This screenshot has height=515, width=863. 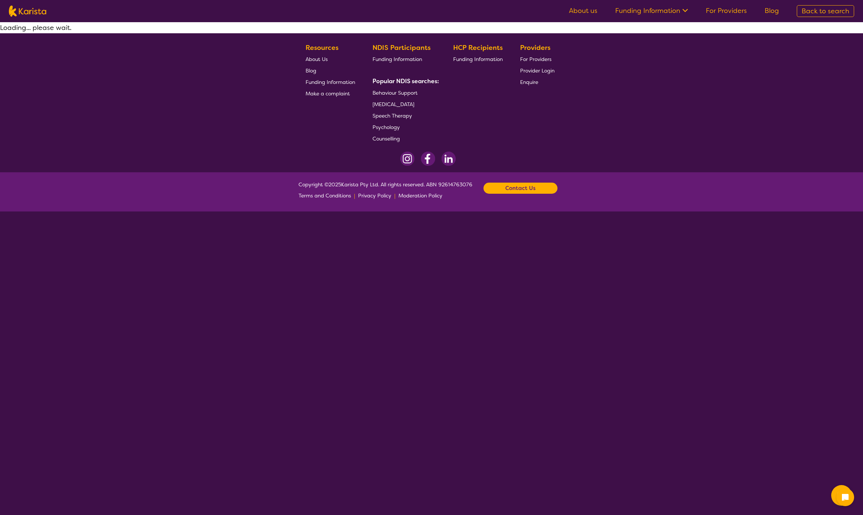 I want to click on span: Blog, so click(x=311, y=71).